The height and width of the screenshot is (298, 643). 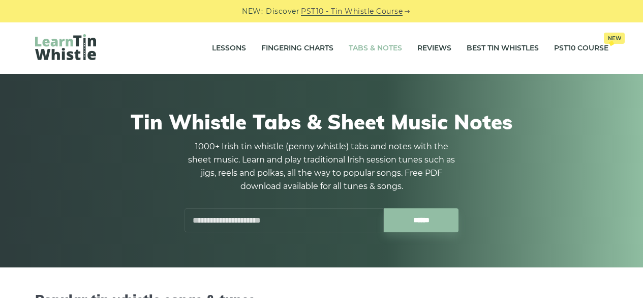 What do you see at coordinates (322, 122) in the screenshot?
I see `h1: Tin Whistle Tabs & Sheet Music Notes` at bounding box center [322, 122].